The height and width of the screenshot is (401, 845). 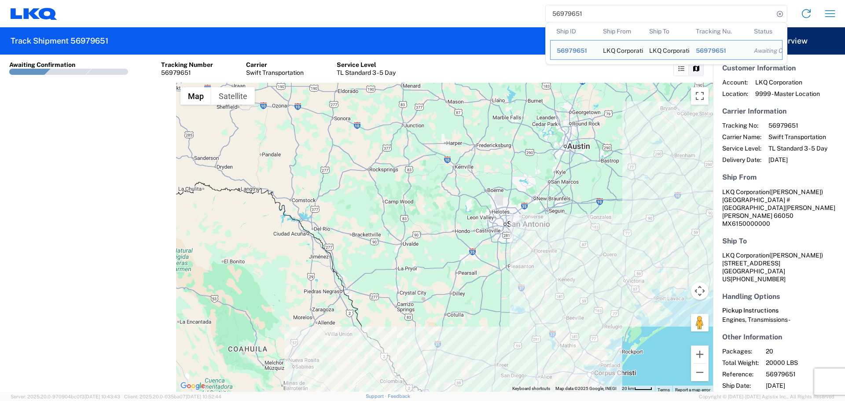 I want to click on span: Server: 2025.20.0-970904bc0f3, so click(x=65, y=396).